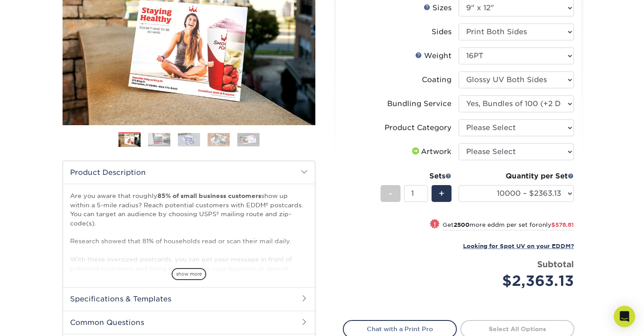 The height and width of the screenshot is (336, 644). I want to click on img: EDDM 01, so click(130, 140).